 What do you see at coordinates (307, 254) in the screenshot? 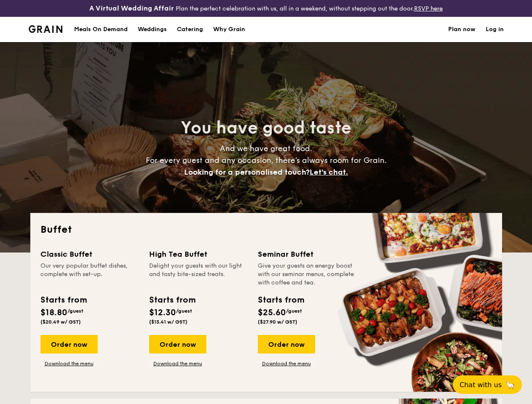
I see `div: Seminar Buffet` at bounding box center [307, 254].